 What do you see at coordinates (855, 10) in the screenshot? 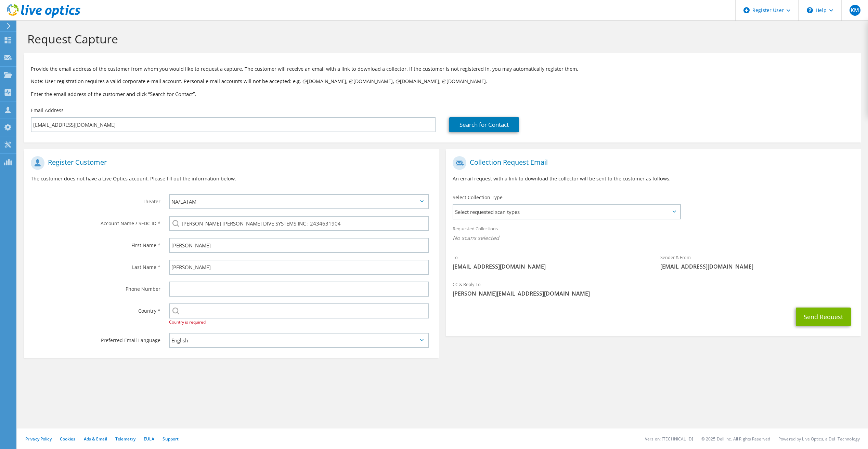
I see `span: KM` at bounding box center [855, 10].